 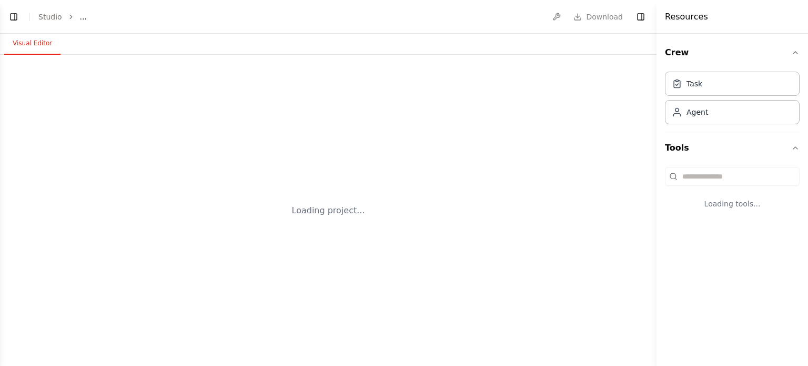 What do you see at coordinates (732, 100) in the screenshot?
I see `div: Crew` at bounding box center [732, 100].